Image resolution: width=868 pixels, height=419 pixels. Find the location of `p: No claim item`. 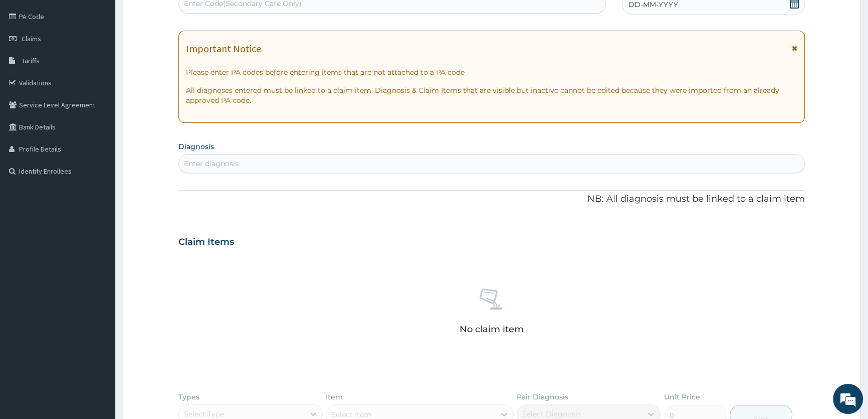

p: No claim item is located at coordinates (492, 329).